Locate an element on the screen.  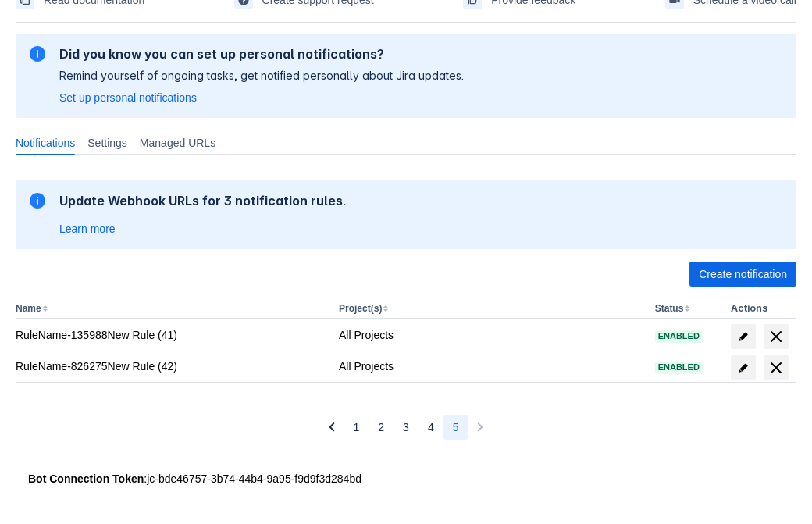
button: Project(s) is located at coordinates (360, 308).